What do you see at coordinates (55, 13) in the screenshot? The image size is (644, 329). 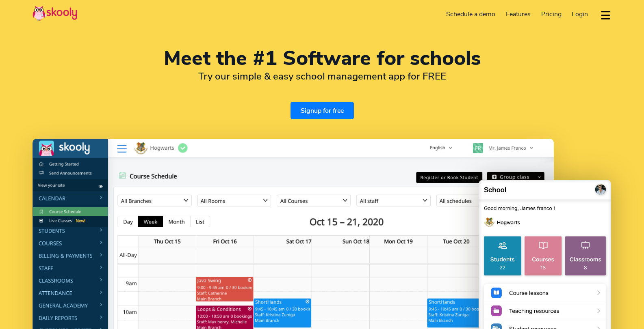 I see `img: Skooly` at bounding box center [55, 13].